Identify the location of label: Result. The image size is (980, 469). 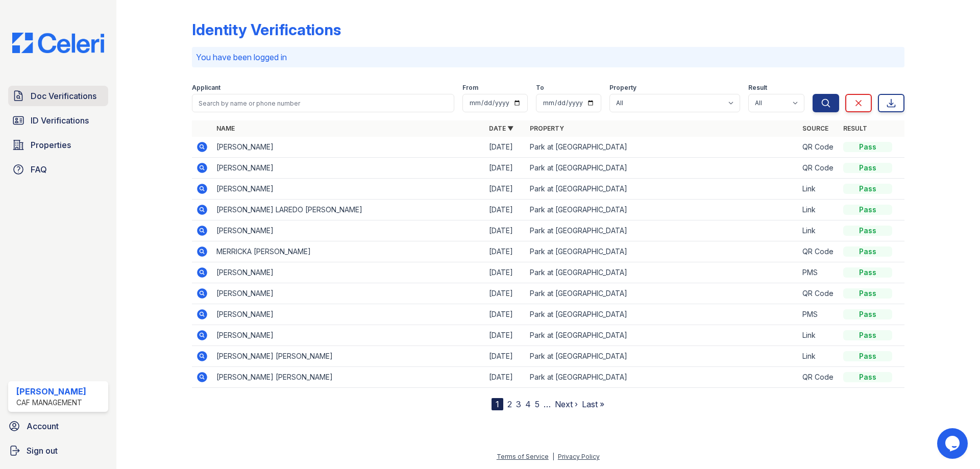
(757, 88).